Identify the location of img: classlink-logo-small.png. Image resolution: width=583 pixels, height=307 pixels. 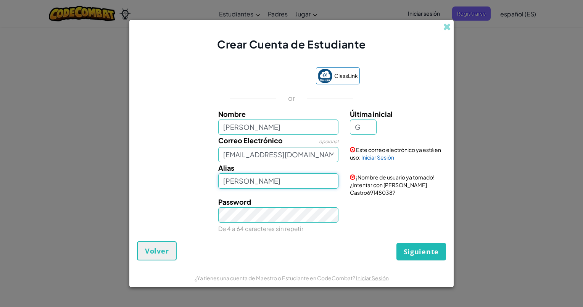
(325, 76).